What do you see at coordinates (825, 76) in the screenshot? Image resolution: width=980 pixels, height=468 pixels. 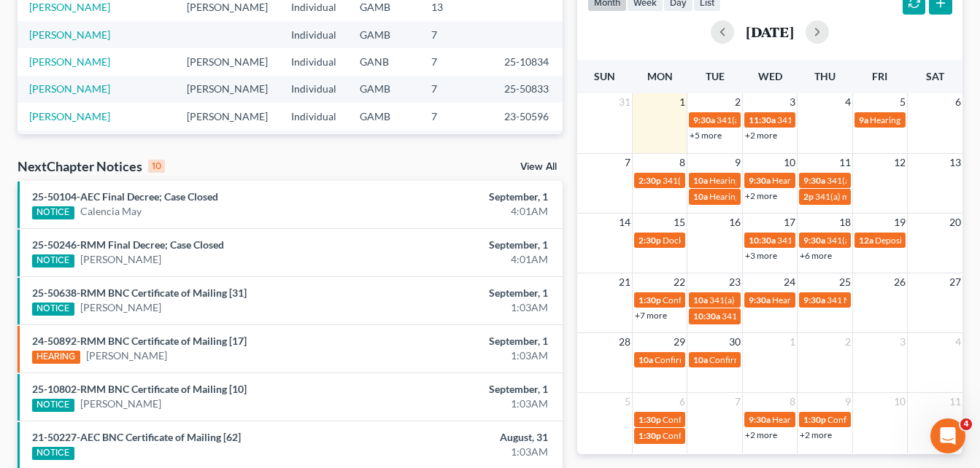 I see `span: Thu` at bounding box center [825, 76].